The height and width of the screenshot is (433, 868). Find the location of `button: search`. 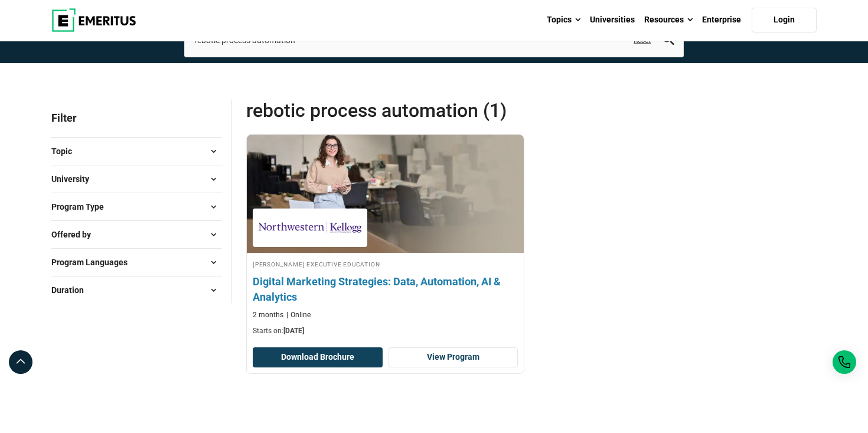

button: search is located at coordinates (669, 40).